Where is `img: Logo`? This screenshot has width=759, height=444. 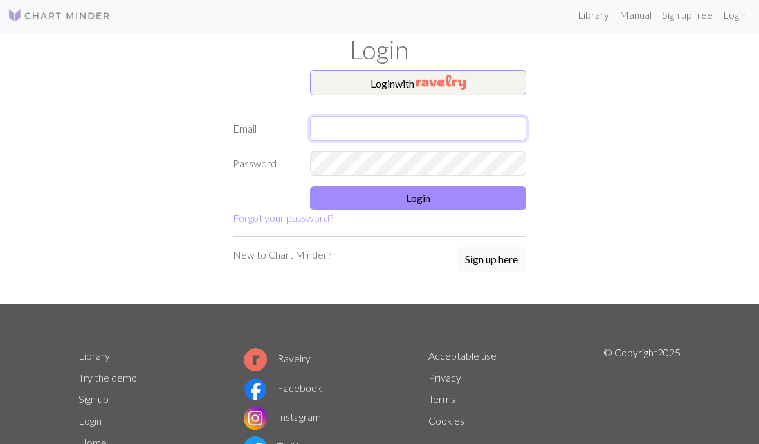
img: Logo is located at coordinates (59, 15).